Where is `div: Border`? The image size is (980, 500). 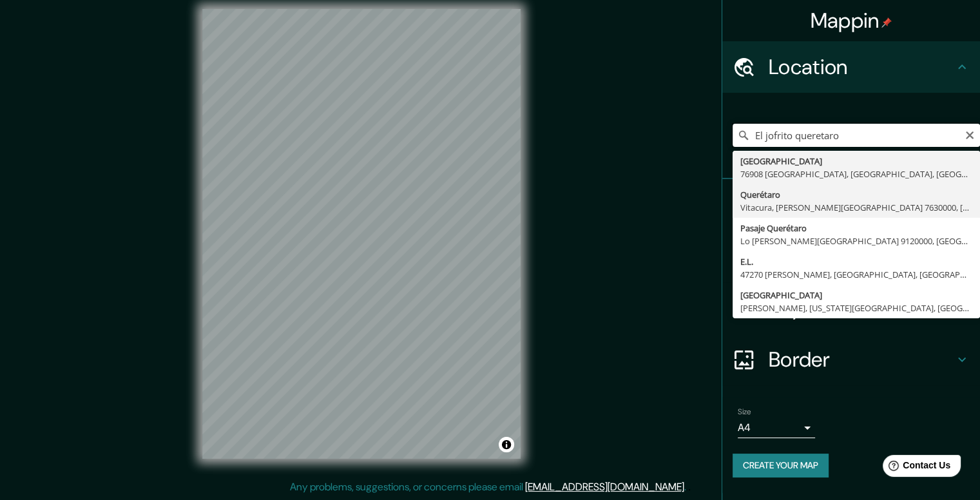
div: Border is located at coordinates (852, 360).